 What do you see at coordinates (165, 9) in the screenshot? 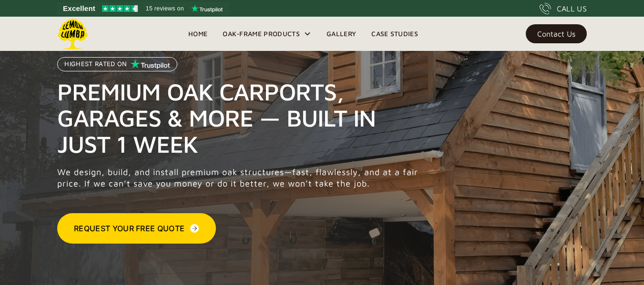
I see `span: 15 reviews on` at bounding box center [165, 9].